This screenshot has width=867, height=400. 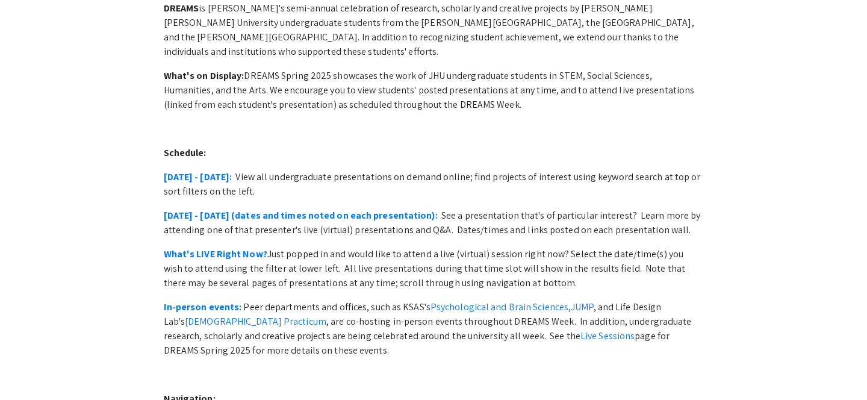 What do you see at coordinates (204, 75) in the screenshot?
I see `strong: What's on Display:` at bounding box center [204, 75].